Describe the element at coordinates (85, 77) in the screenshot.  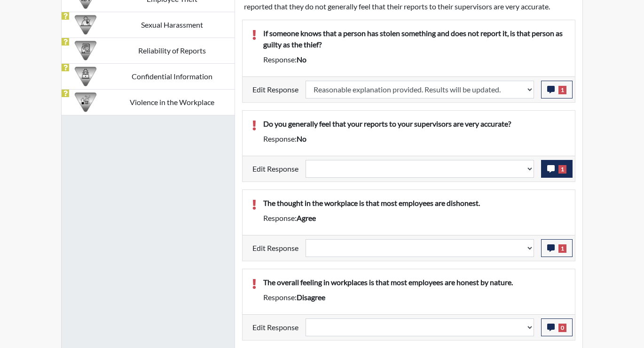
I see `img: CATEGORY%20ICON-05.742ef3c8.png` at that location.